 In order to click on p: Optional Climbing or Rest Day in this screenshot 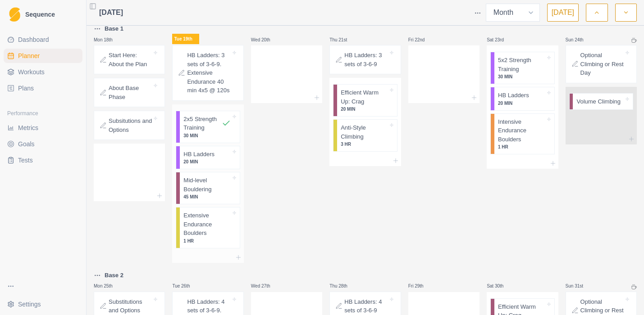, I will do `click(602, 64)`.